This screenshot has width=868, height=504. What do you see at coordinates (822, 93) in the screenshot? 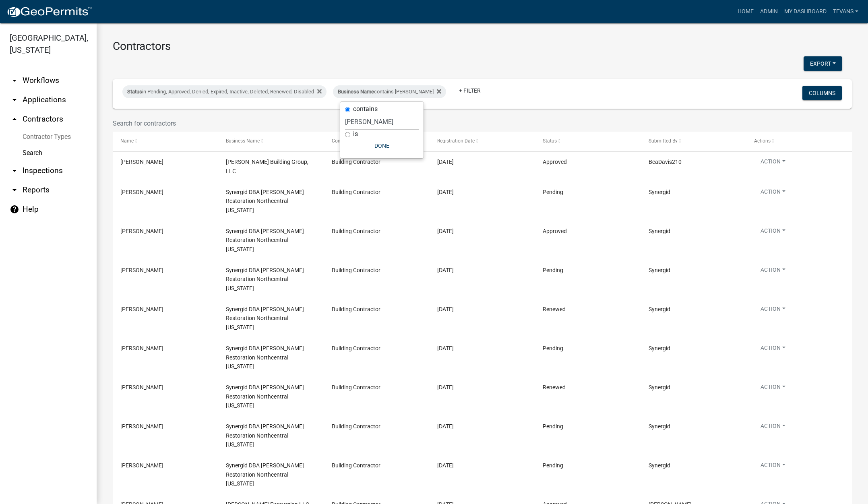
I see `button: Columns` at bounding box center [822, 93].